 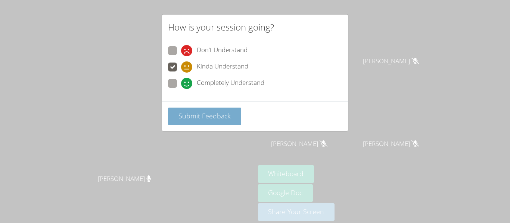 What do you see at coordinates (222, 51) in the screenshot?
I see `span: Don't Understand` at bounding box center [222, 51].